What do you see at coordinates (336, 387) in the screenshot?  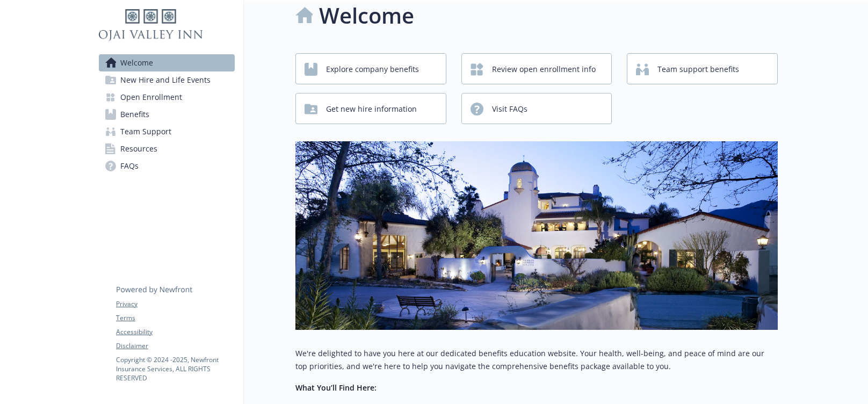 I see `strong: What You’ll Find Here:` at bounding box center [336, 387].